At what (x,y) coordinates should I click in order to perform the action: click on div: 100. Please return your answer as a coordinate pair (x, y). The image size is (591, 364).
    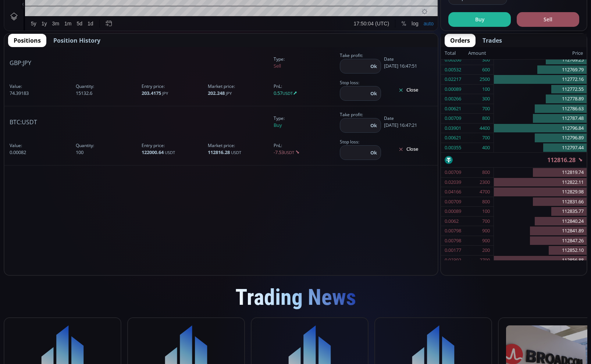
    Looking at the image, I should click on (486, 89).